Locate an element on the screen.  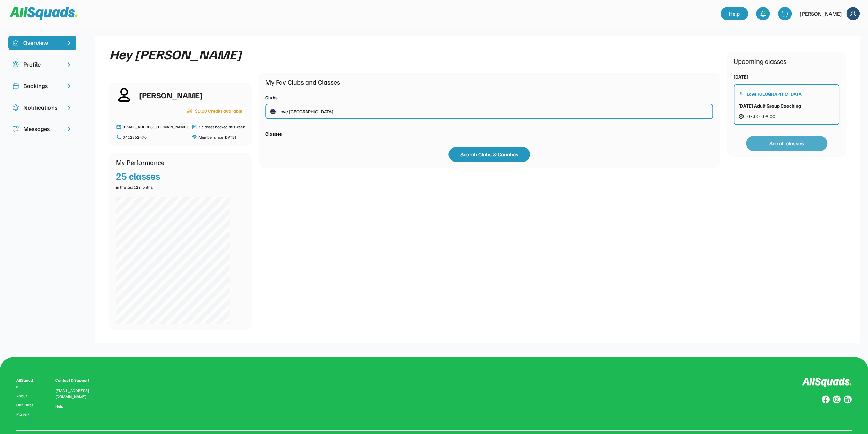
div: AllSquads is located at coordinates (25, 383).